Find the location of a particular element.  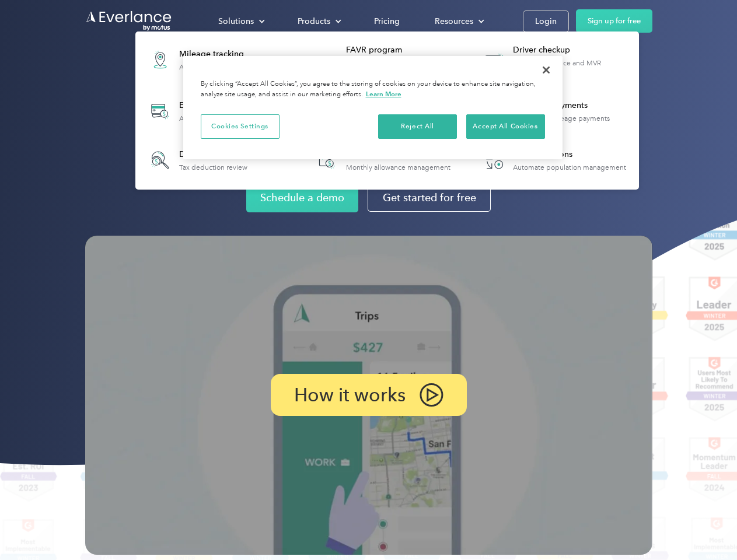

a: Login is located at coordinates (546, 21).